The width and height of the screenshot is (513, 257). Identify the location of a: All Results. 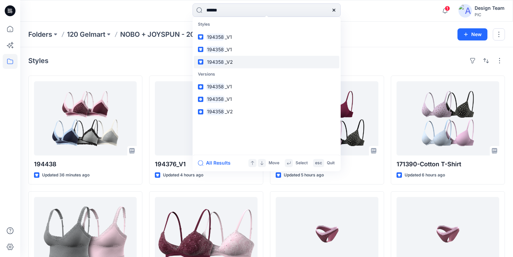
(217, 163).